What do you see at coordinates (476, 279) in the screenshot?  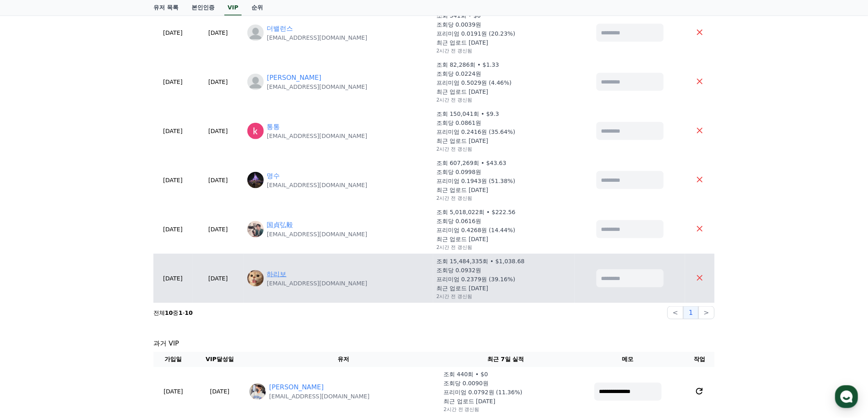 I see `p: 프리미엄 0.2379원 (39.16%)` at bounding box center [476, 279].